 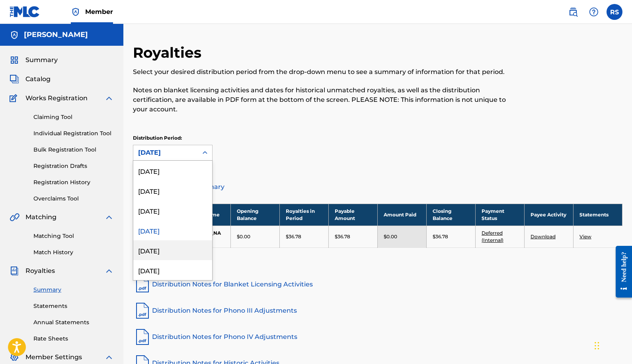 What do you see at coordinates (14, 32) in the screenshot?
I see `div: Open Resource Center` at bounding box center [14, 32].